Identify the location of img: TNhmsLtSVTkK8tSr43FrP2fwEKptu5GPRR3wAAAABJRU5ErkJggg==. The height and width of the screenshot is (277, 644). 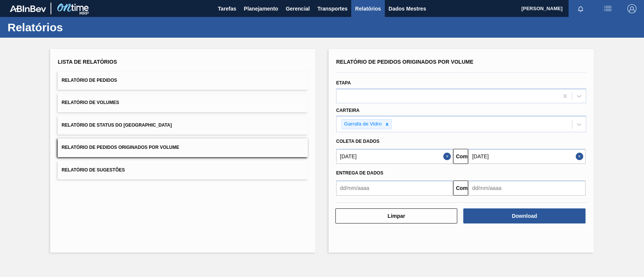
(28, 9).